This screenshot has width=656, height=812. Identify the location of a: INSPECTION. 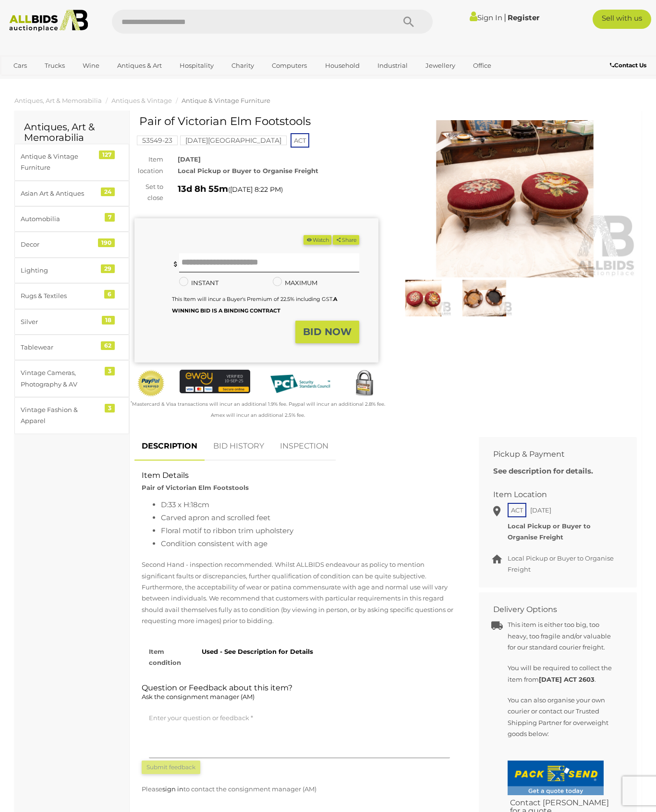
(304, 446).